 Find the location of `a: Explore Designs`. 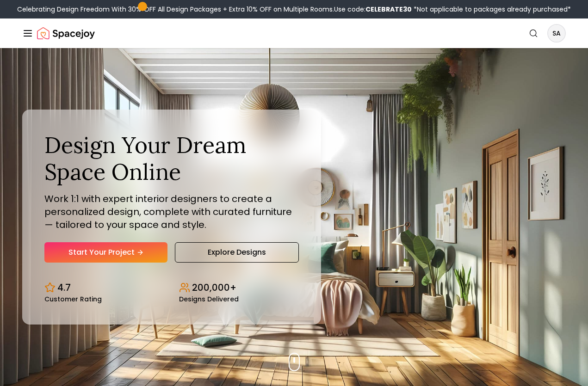

a: Explore Designs is located at coordinates (237, 253).